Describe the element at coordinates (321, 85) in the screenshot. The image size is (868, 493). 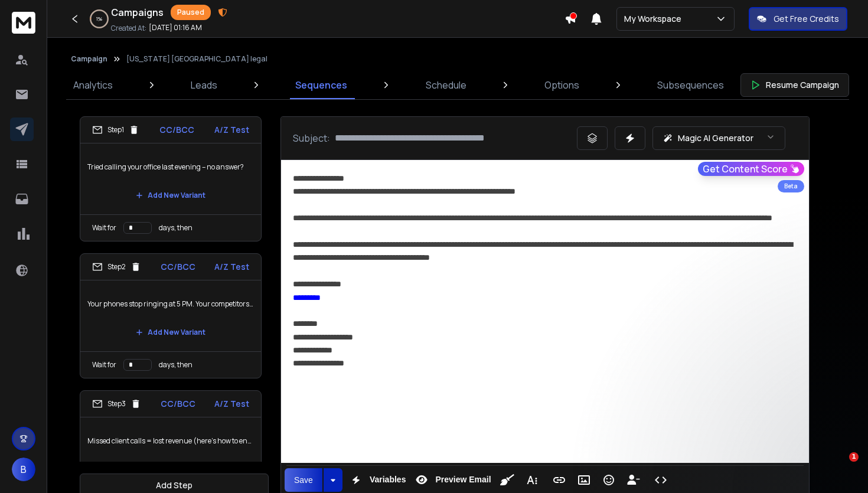
I see `p: Sequences` at that location.